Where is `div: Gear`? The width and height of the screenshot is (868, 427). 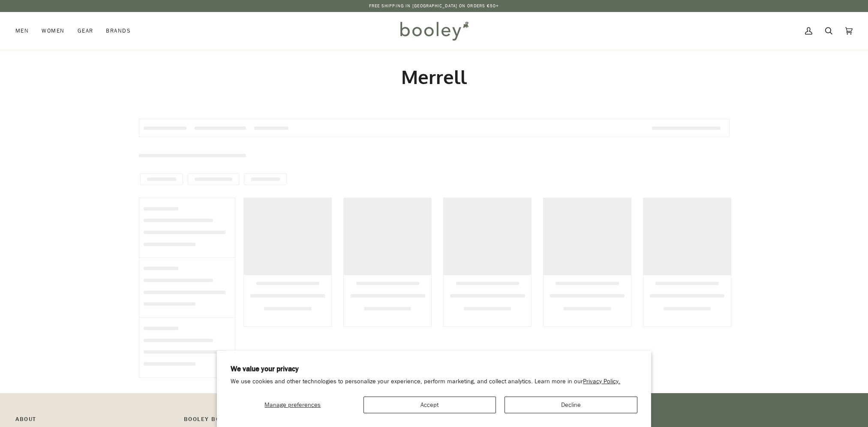 div: Gear is located at coordinates (86, 31).